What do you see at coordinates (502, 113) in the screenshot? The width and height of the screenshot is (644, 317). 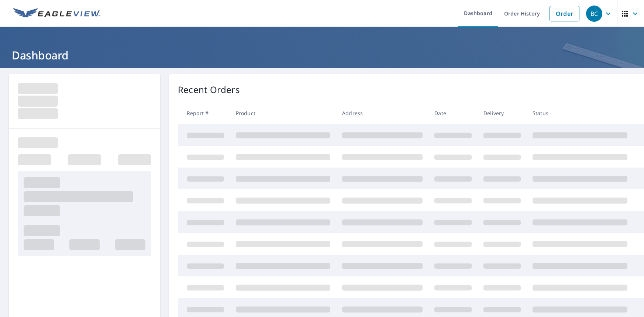 I see `th: Delivery` at bounding box center [502, 113].